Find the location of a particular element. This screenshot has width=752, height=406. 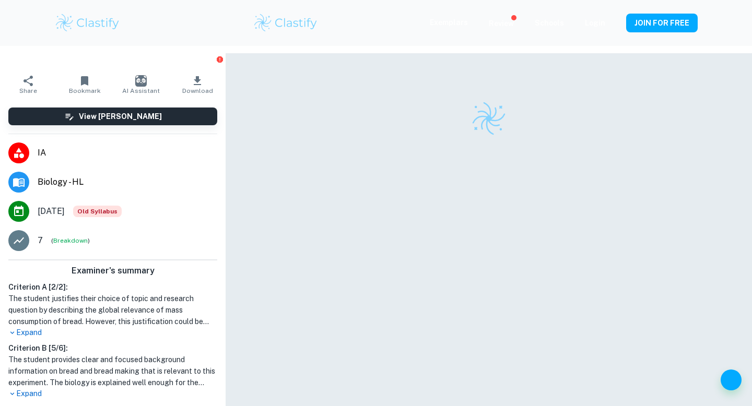

button: JOIN FOR FREE is located at coordinates (661, 23).